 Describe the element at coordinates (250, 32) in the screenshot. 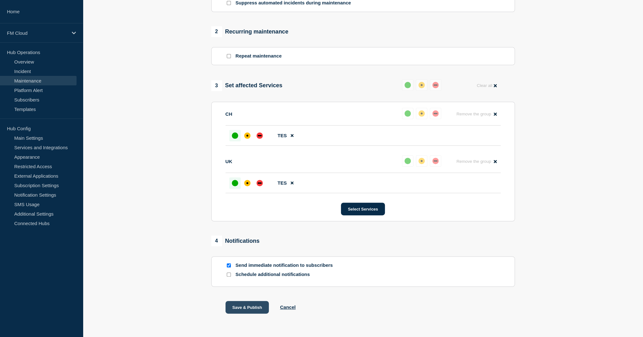

I see `div: Recurring maintenance` at that location.